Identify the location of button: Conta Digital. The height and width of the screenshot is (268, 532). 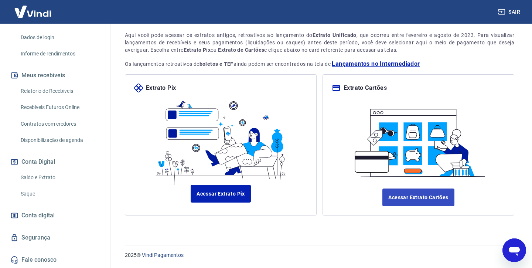
(55, 162).